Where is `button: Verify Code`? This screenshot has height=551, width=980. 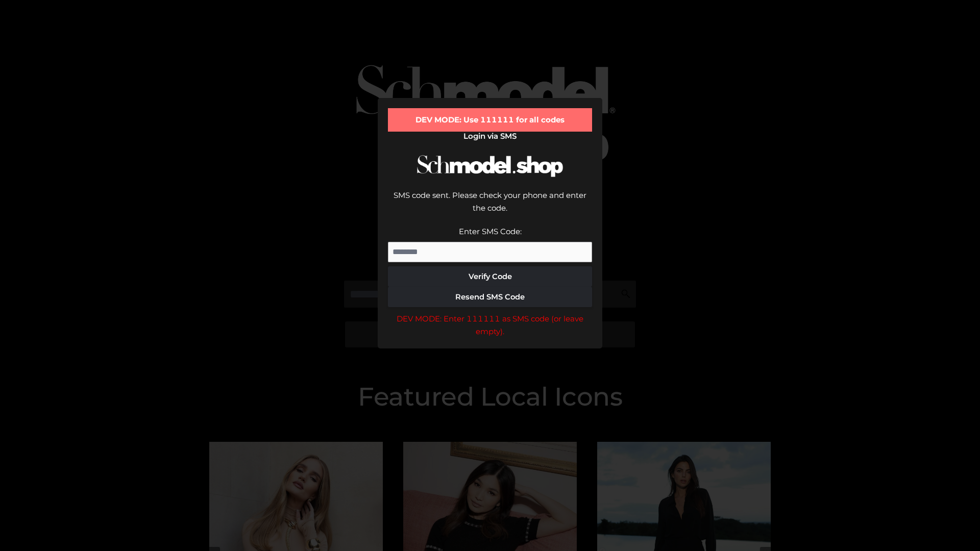 button: Verify Code is located at coordinates (490, 277).